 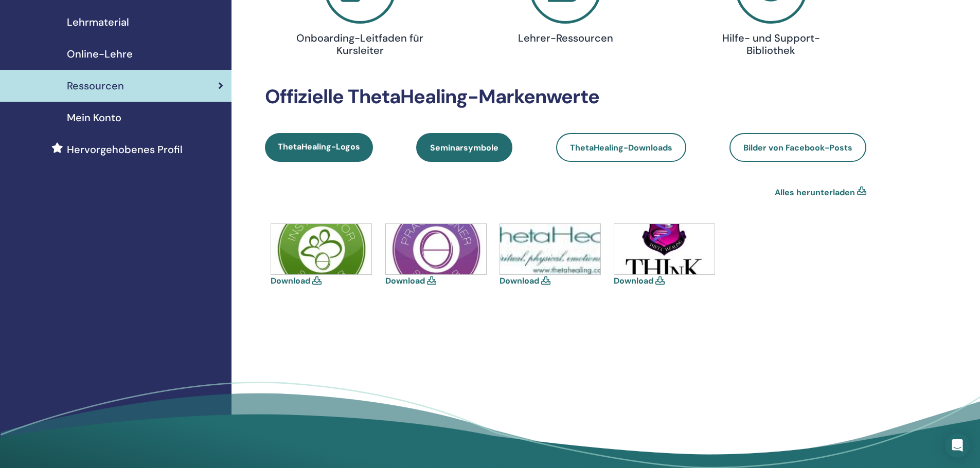 I want to click on h2: Offizielle ThetaHealing-Markenwerte, so click(x=565, y=97).